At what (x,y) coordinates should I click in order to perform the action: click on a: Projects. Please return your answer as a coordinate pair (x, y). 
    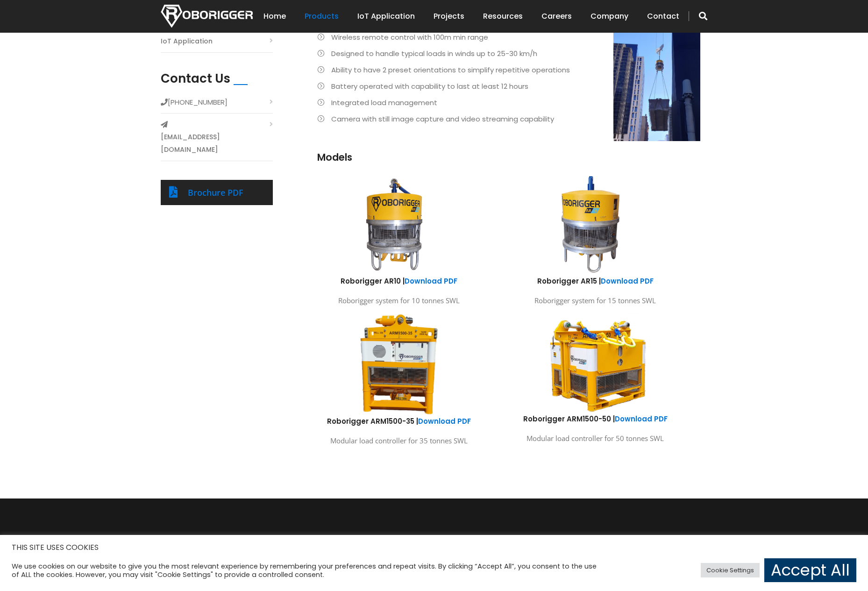
    Looking at the image, I should click on (449, 16).